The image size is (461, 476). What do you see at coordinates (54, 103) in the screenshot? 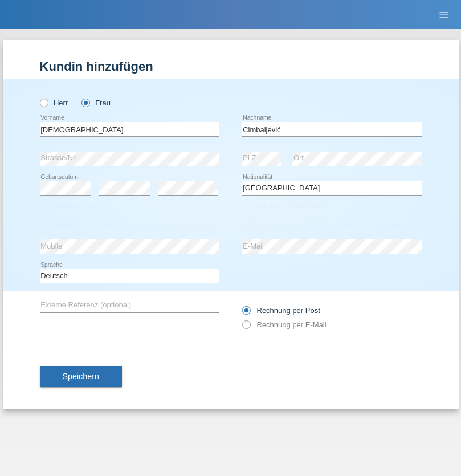
I see `label: Herr` at bounding box center [54, 103].